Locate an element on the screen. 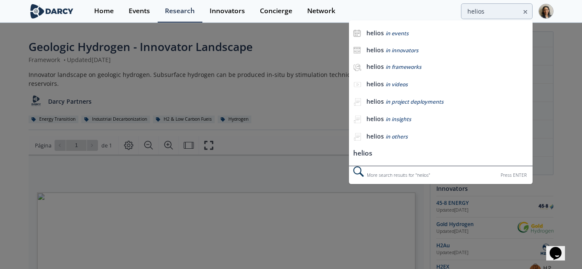 This screenshot has width=582, height=269. span: in others is located at coordinates (396, 137).